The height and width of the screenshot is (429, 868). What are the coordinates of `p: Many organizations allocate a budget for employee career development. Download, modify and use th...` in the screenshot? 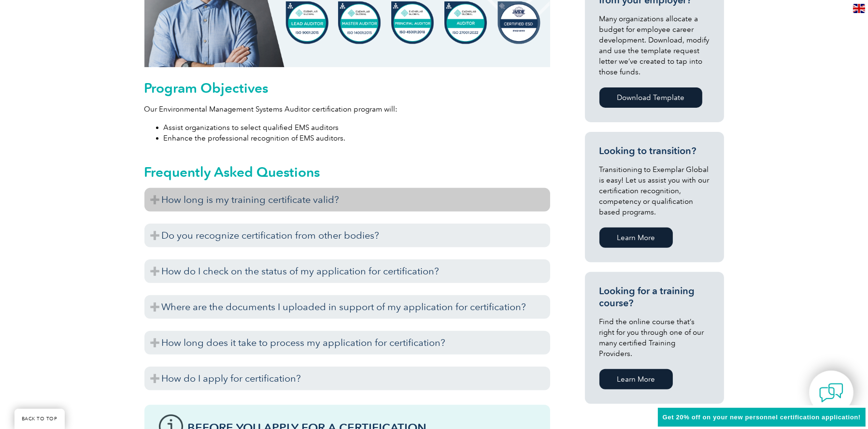 It's located at (655, 46).